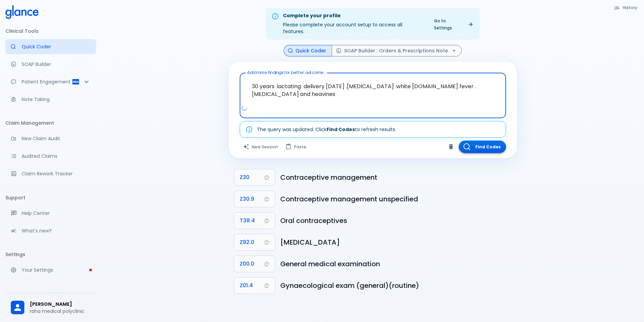 The width and height of the screenshot is (644, 322). Describe the element at coordinates (56, 173) in the screenshot. I see `p: Claim Rework Tracker` at that location.